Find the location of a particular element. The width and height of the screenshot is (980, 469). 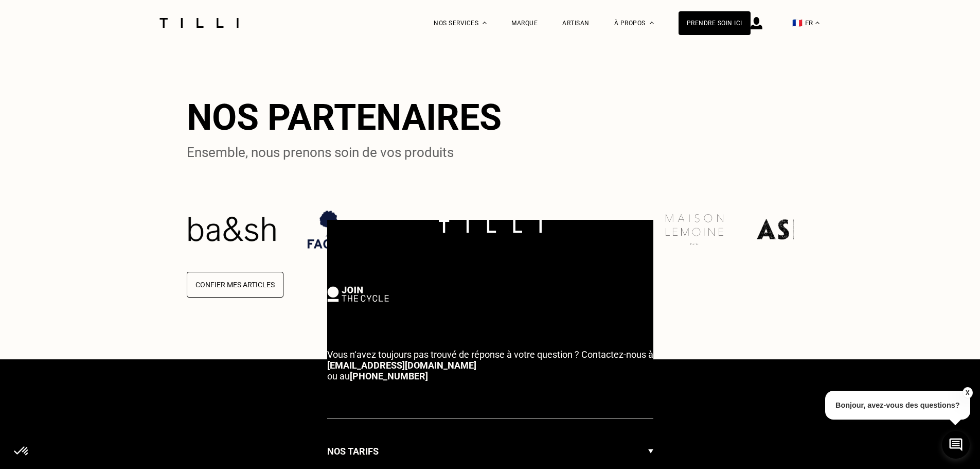

span: Vous n‘avez toujours pas trouvé de réponse à votre question ? Contactez-nous à is located at coordinates (490, 354).